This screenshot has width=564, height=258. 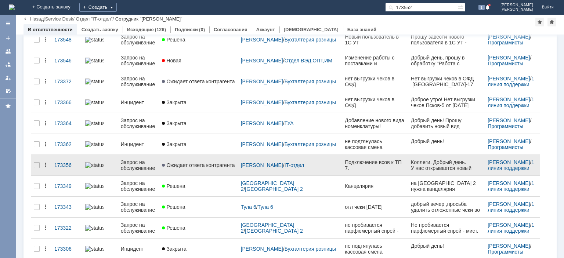 I want to click on div: 173372, so click(x=67, y=81).